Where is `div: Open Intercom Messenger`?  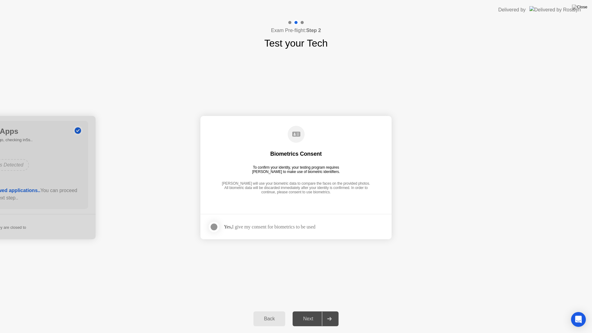 div: Open Intercom Messenger is located at coordinates (578, 319).